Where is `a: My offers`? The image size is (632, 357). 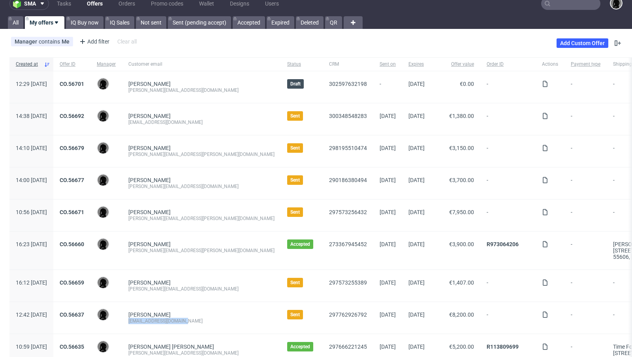 a: My offers is located at coordinates (45, 23).